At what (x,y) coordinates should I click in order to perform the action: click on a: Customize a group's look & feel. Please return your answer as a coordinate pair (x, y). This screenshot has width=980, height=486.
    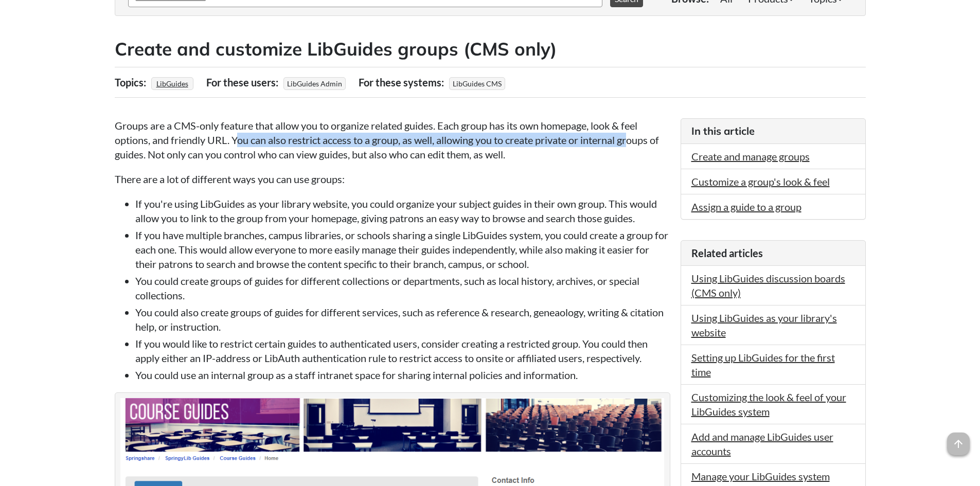
    Looking at the image, I should click on (760, 182).